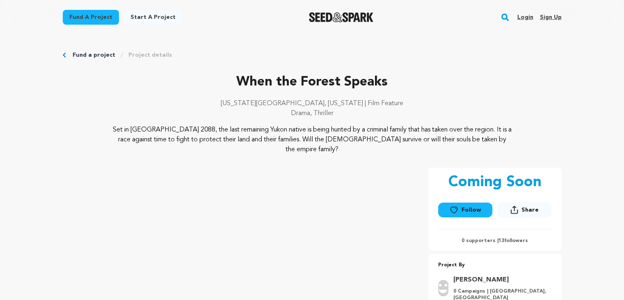  Describe the element at coordinates (312, 55) in the screenshot. I see `div: Breadcrumb` at that location.